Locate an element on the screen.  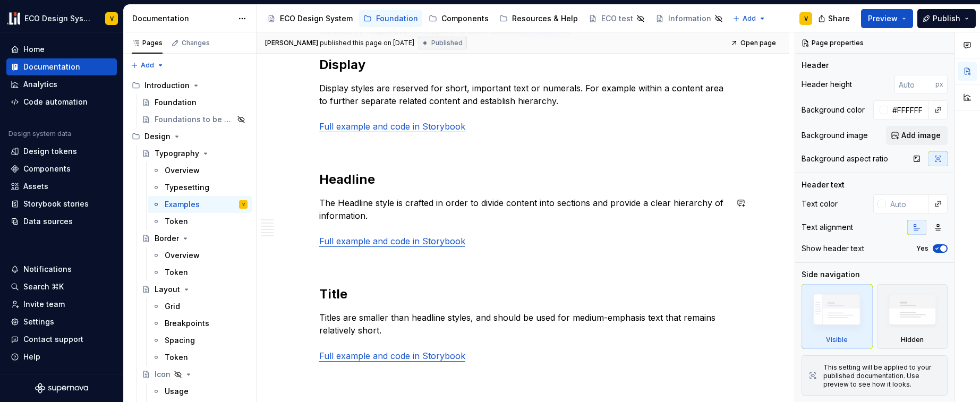
a: Icon is located at coordinates (194, 374).